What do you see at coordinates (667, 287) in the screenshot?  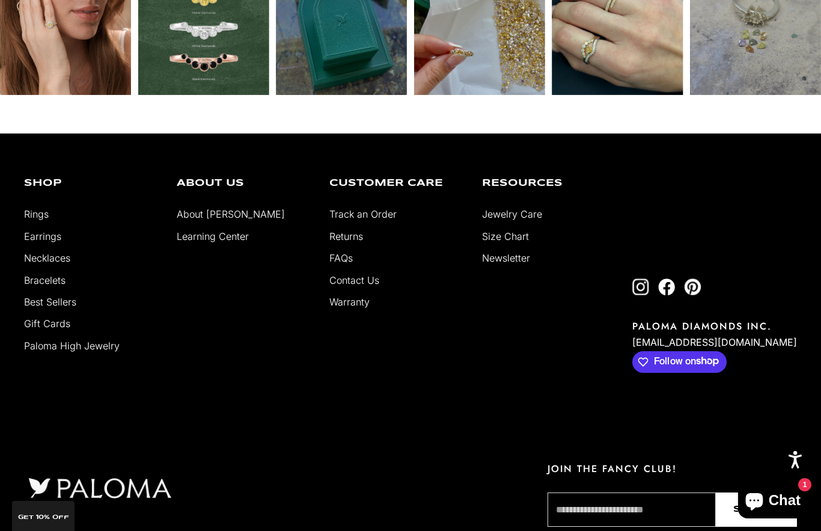 I see `a: Follow on Facebook` at bounding box center [667, 287].